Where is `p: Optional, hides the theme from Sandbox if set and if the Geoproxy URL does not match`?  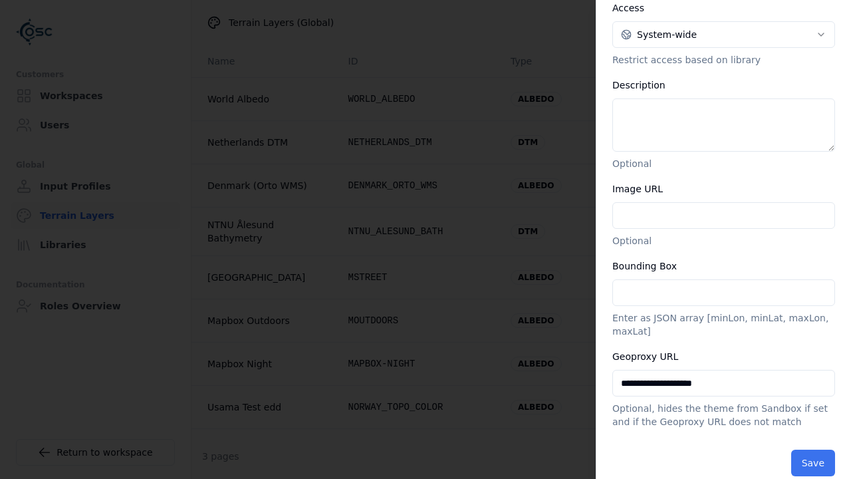
p: Optional, hides the theme from Sandbox if set and if the Geoproxy URL does not match is located at coordinates (724, 415).